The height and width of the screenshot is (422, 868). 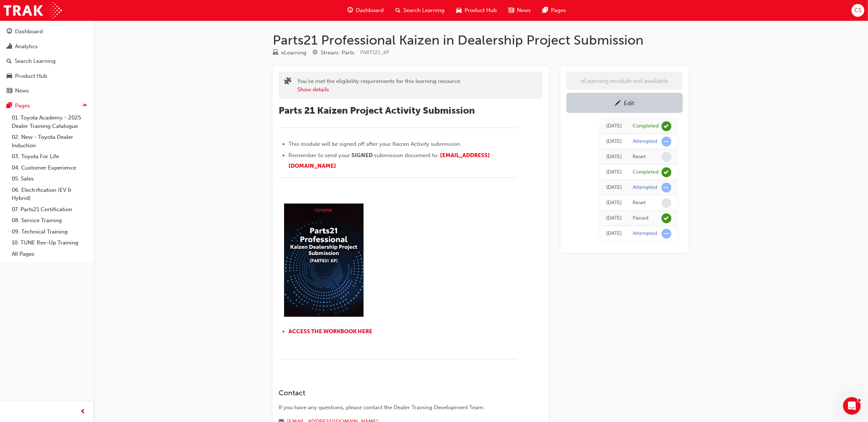 What do you see at coordinates (330, 332) in the screenshot?
I see `span: ACCESS THE WORKBOOK HERE` at bounding box center [330, 332].